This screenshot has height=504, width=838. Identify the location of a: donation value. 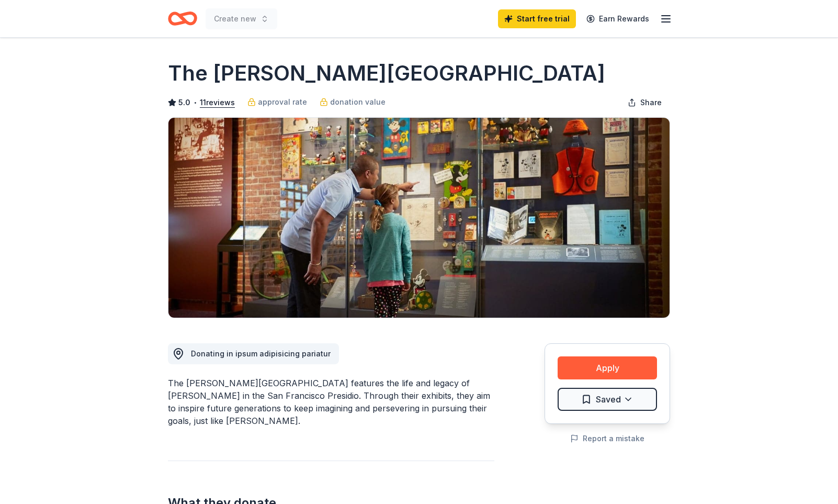
(353, 102).